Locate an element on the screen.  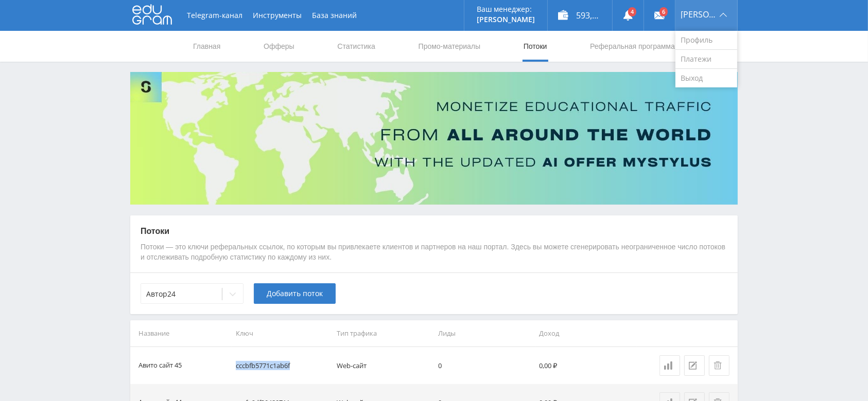
button: Редактировать is located at coordinates (694, 366).